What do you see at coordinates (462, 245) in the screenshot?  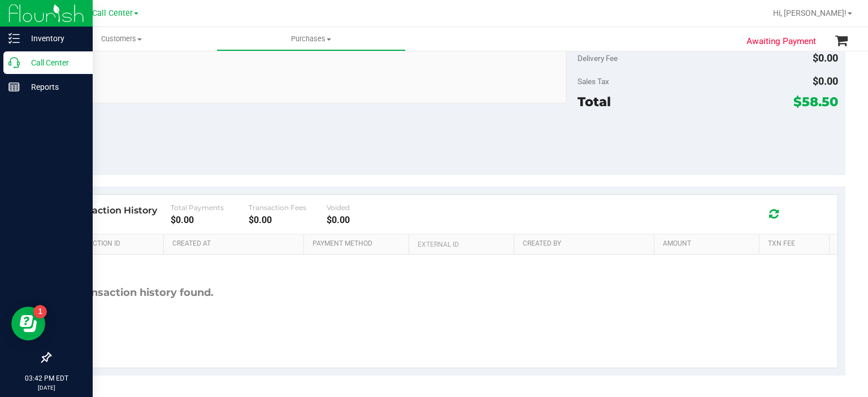 I see `th: External ID` at bounding box center [462, 245].